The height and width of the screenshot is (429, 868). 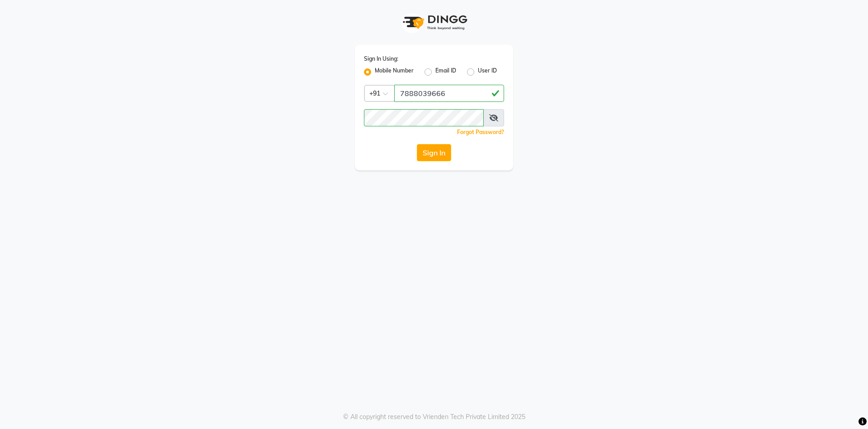 I want to click on label: Email ID, so click(x=446, y=72).